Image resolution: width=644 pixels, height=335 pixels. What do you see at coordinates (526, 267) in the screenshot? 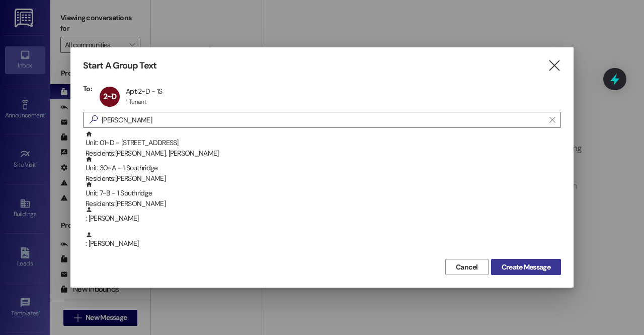
I see `button: Create Message` at bounding box center [526, 267].